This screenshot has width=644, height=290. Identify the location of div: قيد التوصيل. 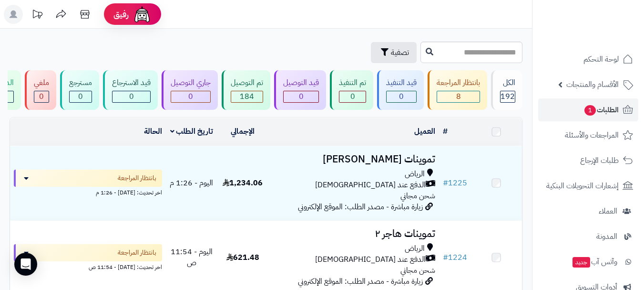
(301, 83).